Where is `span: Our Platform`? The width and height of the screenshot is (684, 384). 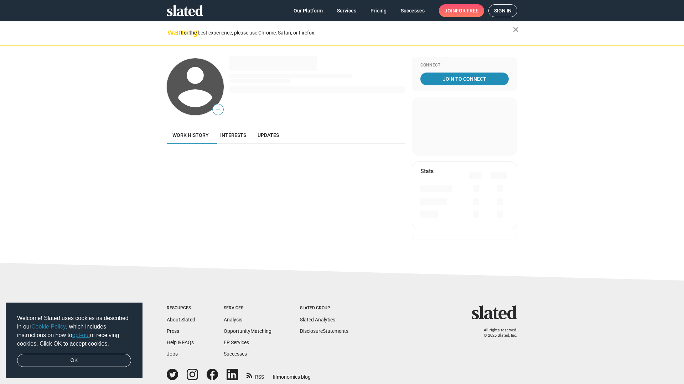 span: Our Platform is located at coordinates (308, 11).